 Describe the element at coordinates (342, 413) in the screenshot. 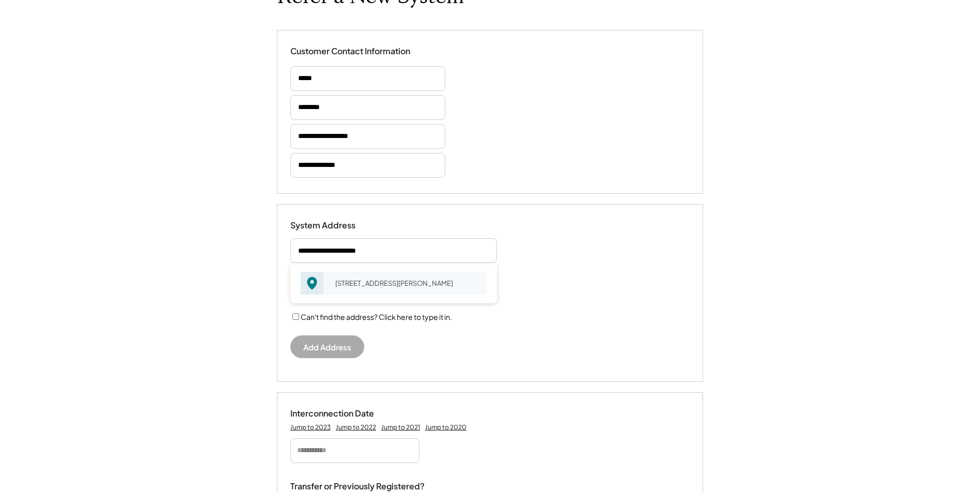

I see `div: Interconnection Date` at that location.